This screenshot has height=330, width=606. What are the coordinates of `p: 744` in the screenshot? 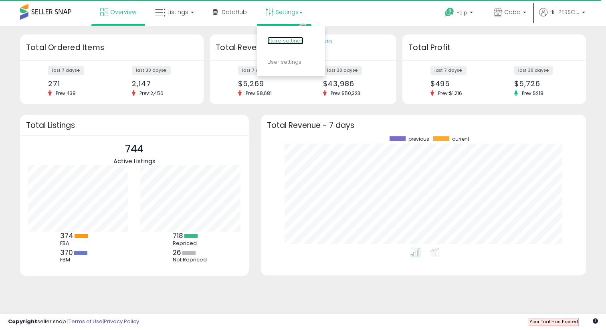 It's located at (134, 149).